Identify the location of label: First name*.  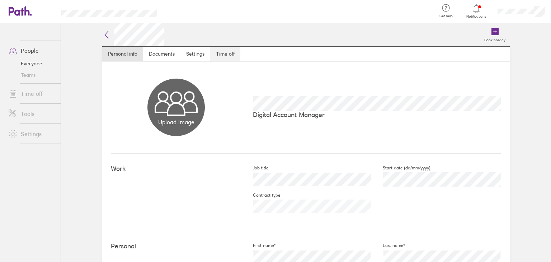
(258, 245).